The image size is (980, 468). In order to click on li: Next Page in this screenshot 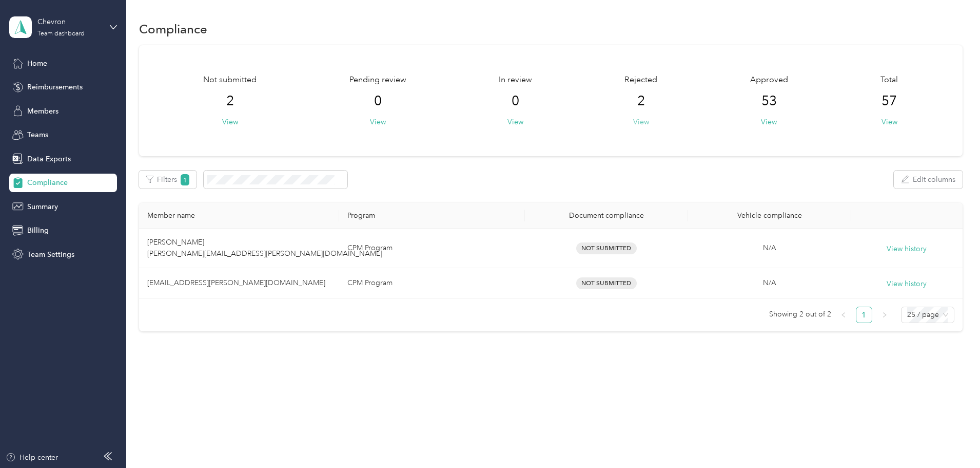, I will do `click(885, 315)`.